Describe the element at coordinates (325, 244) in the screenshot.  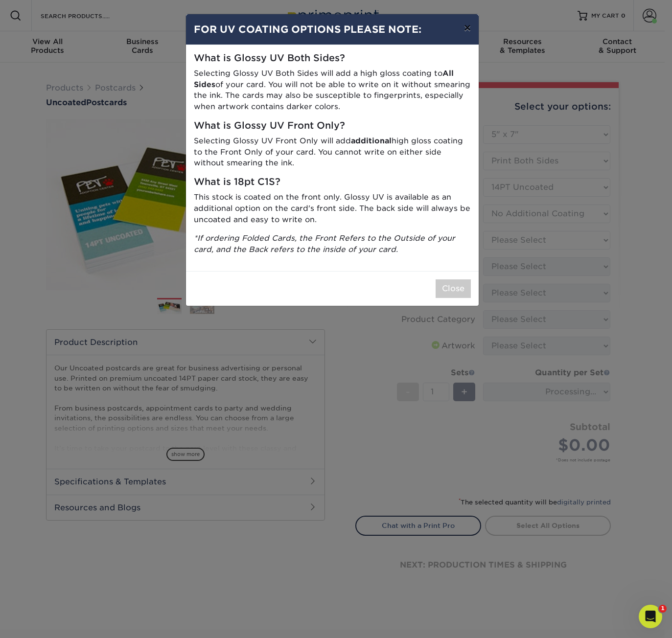
I see `i: *If ordering Folded Cards, the Front Refers to the Outside of your card, and the Back refers to t...` at that location.